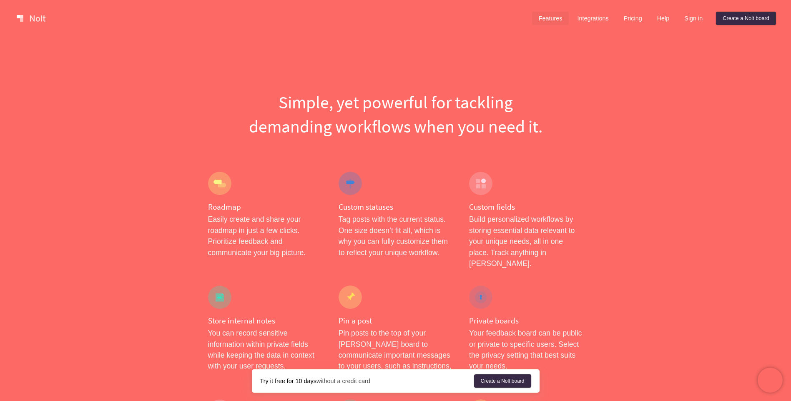  What do you see at coordinates (526, 321) in the screenshot?
I see `h4: Private boards` at bounding box center [526, 321].